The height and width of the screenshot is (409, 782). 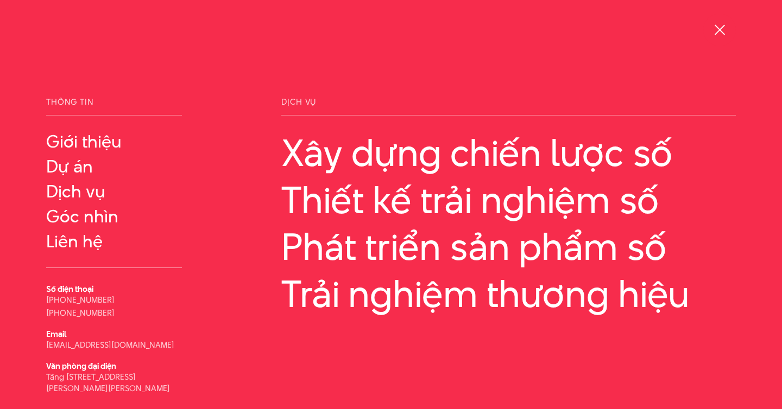 I want to click on a: Dự án, so click(x=114, y=167).